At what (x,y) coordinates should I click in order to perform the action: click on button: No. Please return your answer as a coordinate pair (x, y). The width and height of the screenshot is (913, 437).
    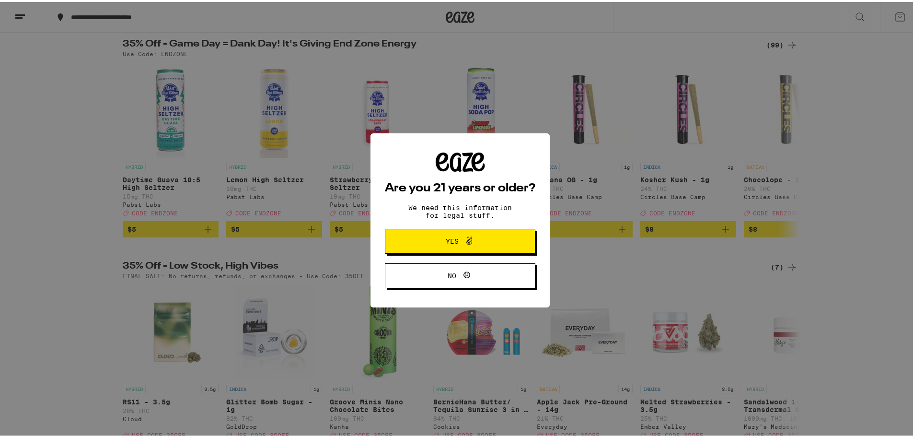
    Looking at the image, I should click on (460, 274).